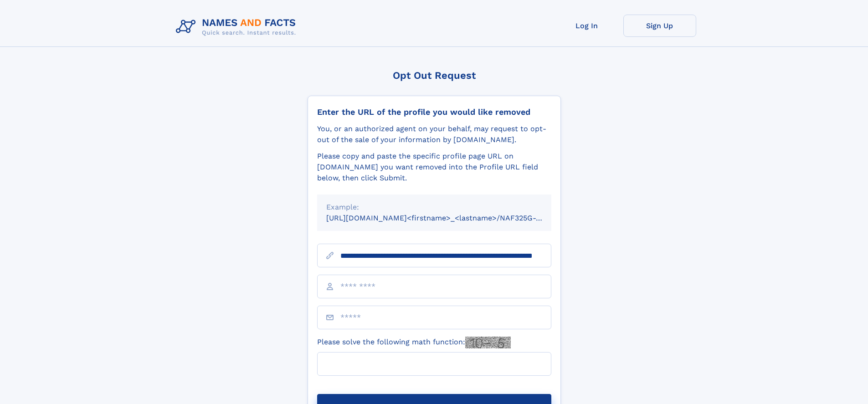 This screenshot has height=404, width=868. What do you see at coordinates (238, 27) in the screenshot?
I see `img: Logo Names and Facts` at bounding box center [238, 27].